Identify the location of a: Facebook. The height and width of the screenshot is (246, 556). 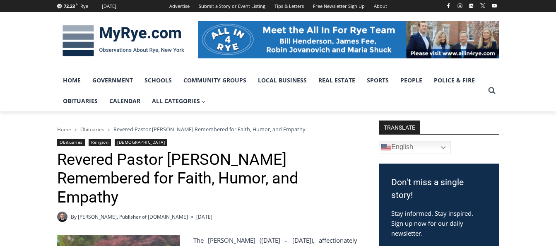
(448, 6).